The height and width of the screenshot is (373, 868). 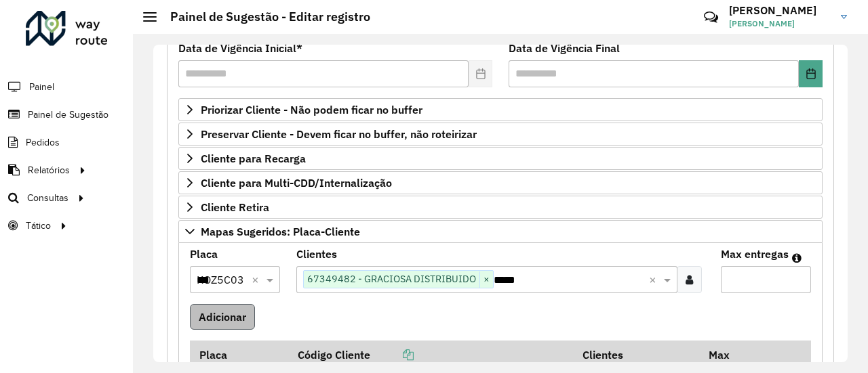 What do you see at coordinates (280, 232) in the screenshot?
I see `span: Mapas Sugeridos: Placa-Cliente` at bounding box center [280, 232].